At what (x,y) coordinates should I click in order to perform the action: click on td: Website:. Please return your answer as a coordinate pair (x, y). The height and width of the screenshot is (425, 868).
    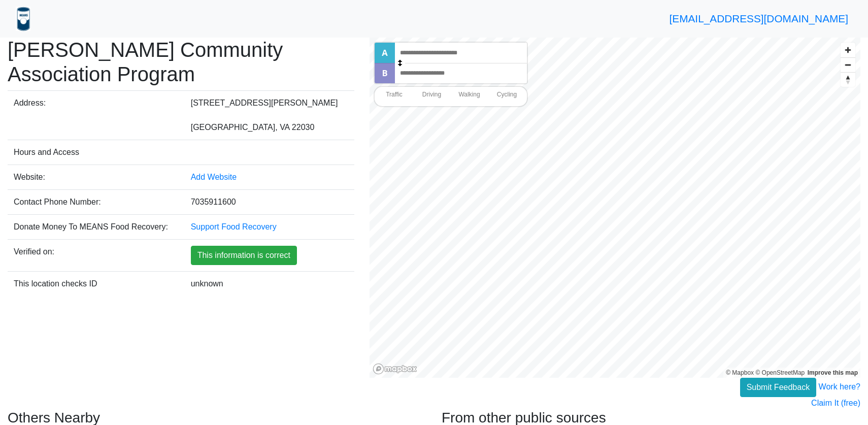
    Looking at the image, I should click on (96, 178).